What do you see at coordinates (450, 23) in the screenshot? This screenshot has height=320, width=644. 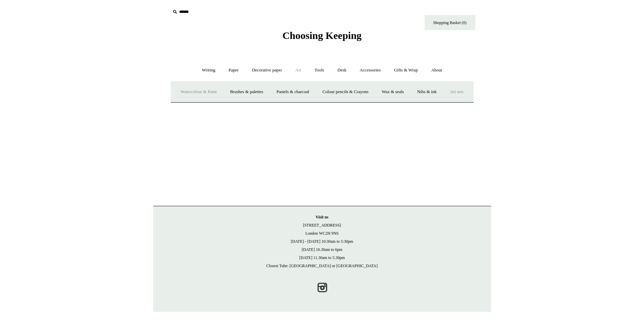 I see `a: Shopping Basket (0)` at bounding box center [450, 23].